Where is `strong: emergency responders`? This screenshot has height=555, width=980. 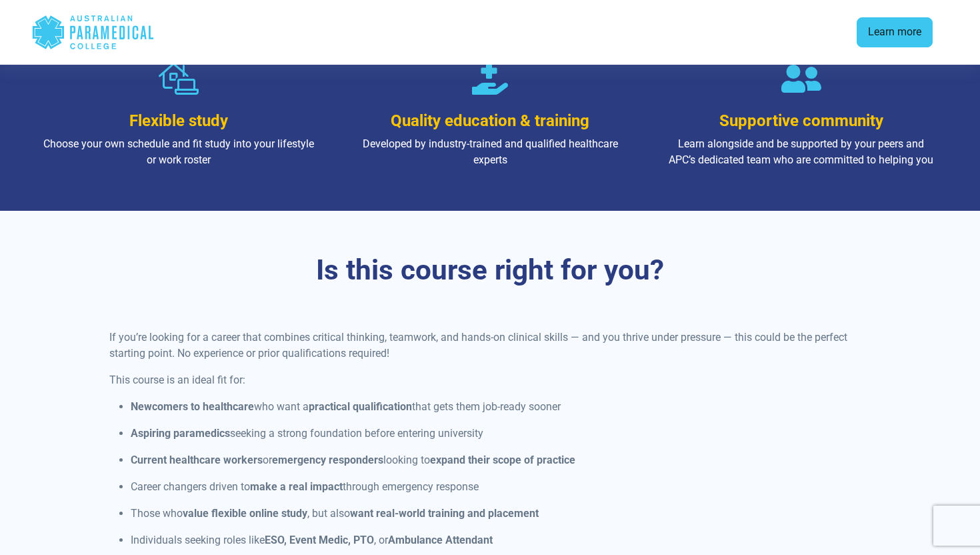 strong: emergency responders is located at coordinates (327, 459).